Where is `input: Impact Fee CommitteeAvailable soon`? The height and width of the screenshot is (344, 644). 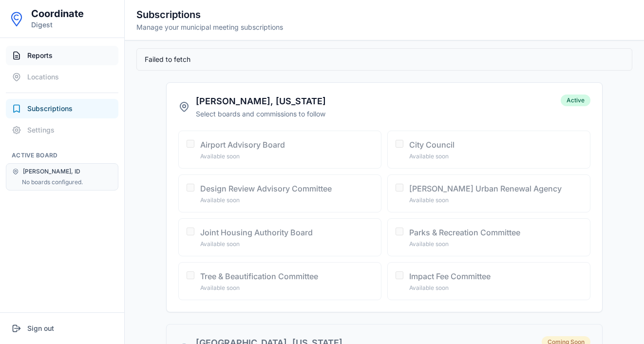
input: Impact Fee CommitteeAvailable soon is located at coordinates (400, 275).